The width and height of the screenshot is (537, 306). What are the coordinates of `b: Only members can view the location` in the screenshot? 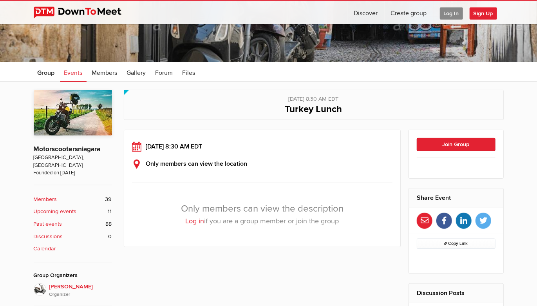 It's located at (197, 164).